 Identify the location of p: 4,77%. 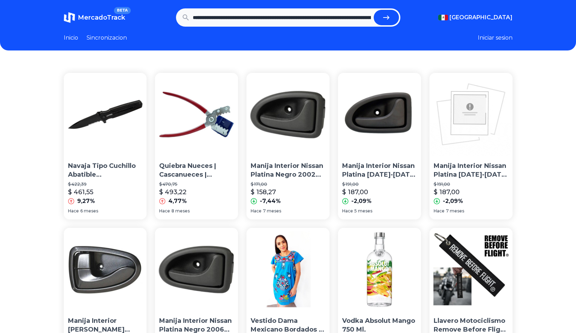
(177, 201).